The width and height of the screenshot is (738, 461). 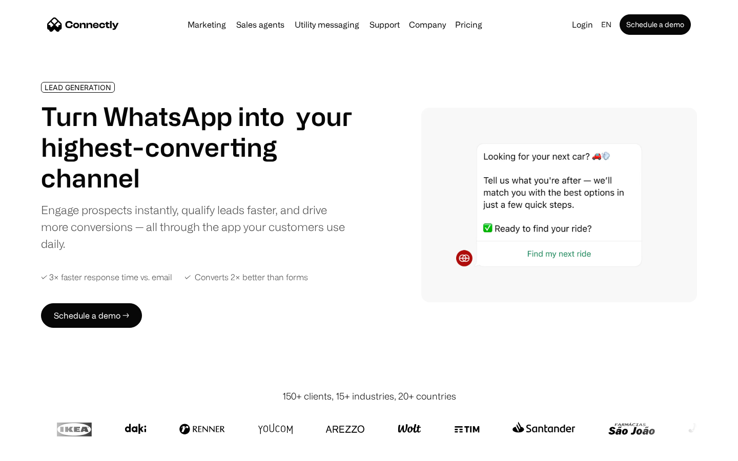 I want to click on a: Schedule a demo →, so click(x=91, y=316).